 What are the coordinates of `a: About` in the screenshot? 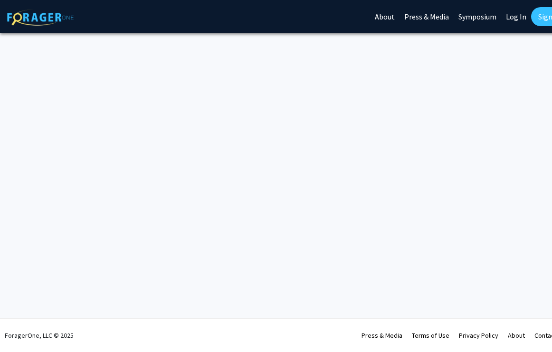 It's located at (516, 335).